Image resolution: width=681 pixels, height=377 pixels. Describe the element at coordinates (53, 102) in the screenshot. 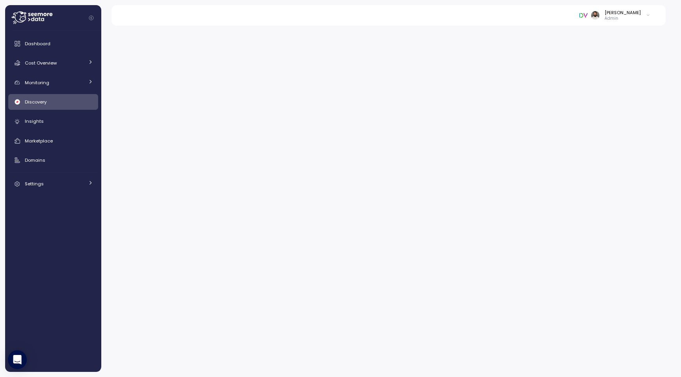

I see `a: Discovery` at that location.